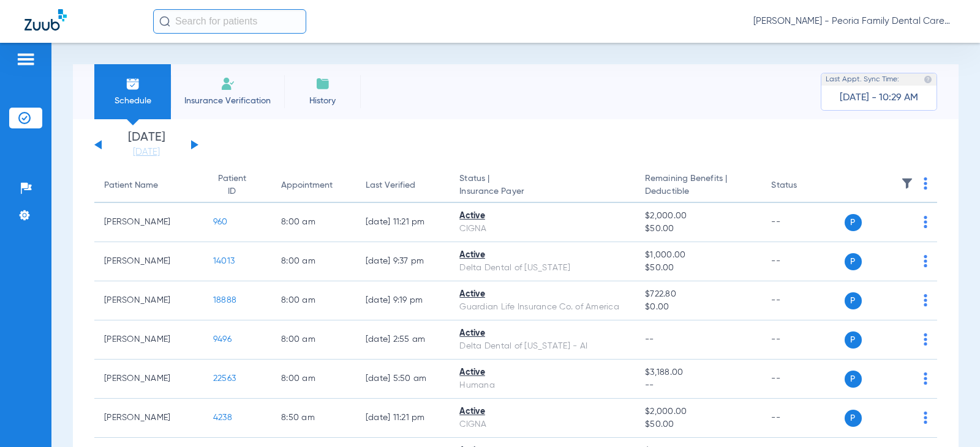  What do you see at coordinates (225, 300) in the screenshot?
I see `span: 18888` at bounding box center [225, 300].